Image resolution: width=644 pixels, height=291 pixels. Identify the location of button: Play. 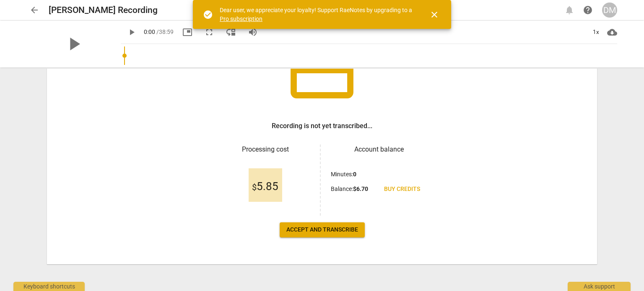
(132, 32).